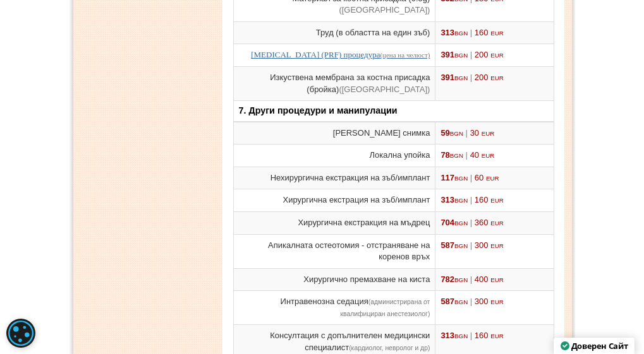 This screenshot has height=354, width=644. Describe the element at coordinates (469, 177) in the screenshot. I see `span: 117` at that location.